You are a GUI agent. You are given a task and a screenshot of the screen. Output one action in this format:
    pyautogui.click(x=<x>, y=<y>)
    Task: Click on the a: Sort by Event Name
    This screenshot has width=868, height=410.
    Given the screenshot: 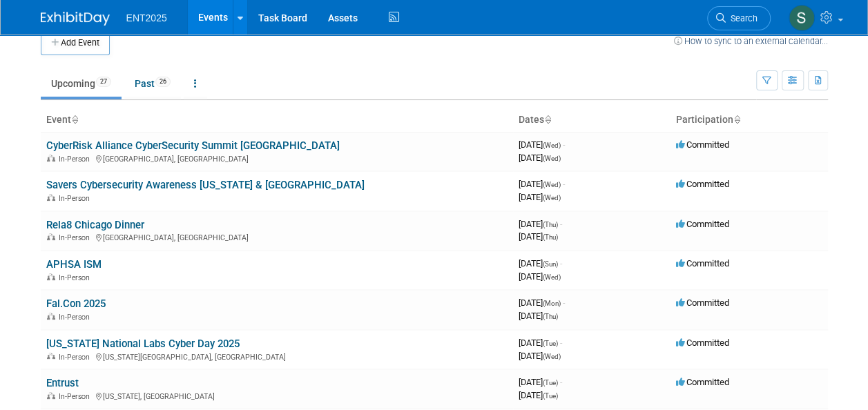 What is the action you would take?
    pyautogui.click(x=74, y=119)
    